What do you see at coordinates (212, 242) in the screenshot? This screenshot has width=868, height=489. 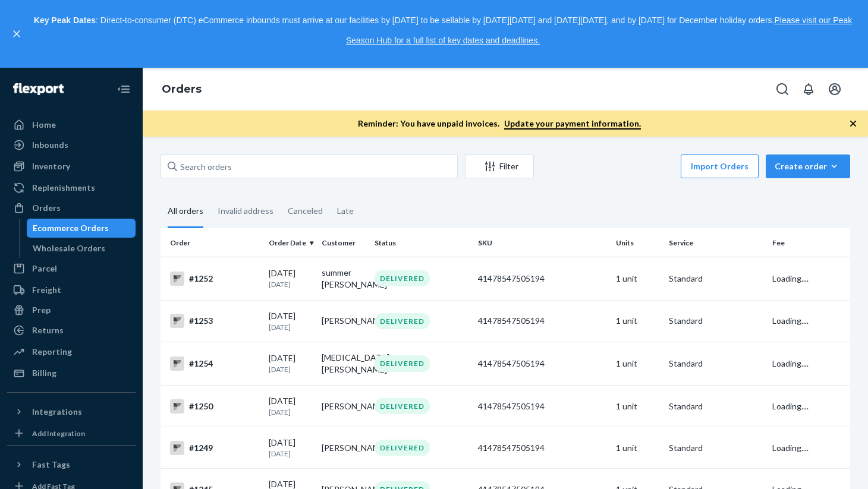 I see `th: Order` at bounding box center [212, 242].